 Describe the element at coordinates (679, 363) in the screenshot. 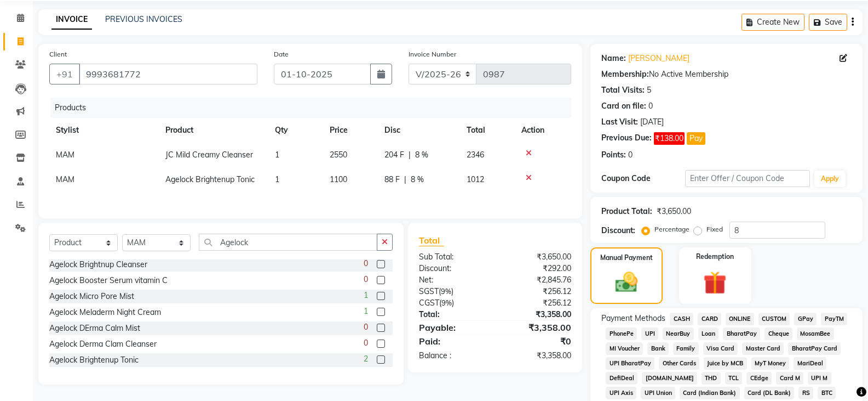

I see `span: Other Cards` at that location.